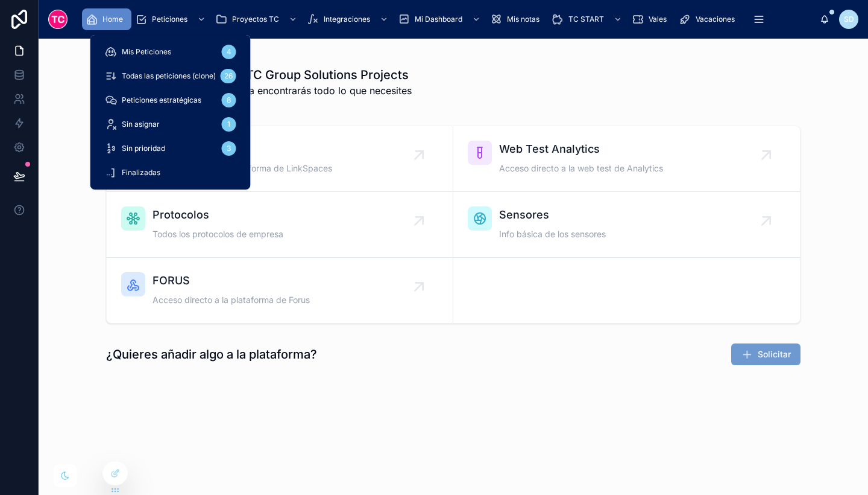 The height and width of the screenshot is (495, 868). Describe the element at coordinates (229, 52) in the screenshot. I see `div: 4` at that location.